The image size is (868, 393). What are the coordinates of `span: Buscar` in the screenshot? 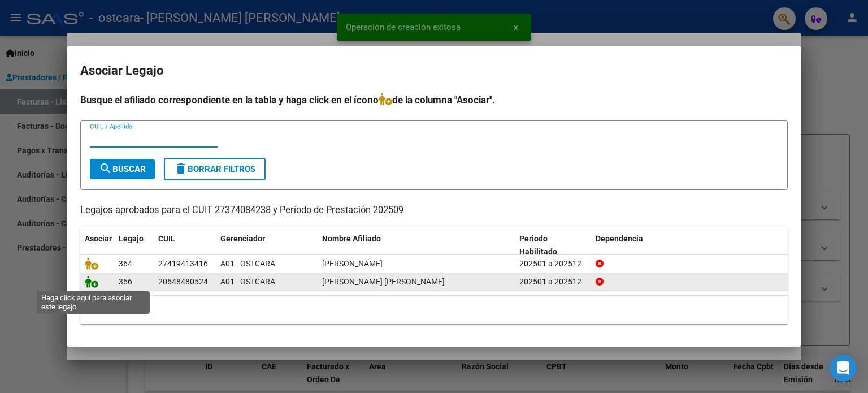 It's located at (122, 169).